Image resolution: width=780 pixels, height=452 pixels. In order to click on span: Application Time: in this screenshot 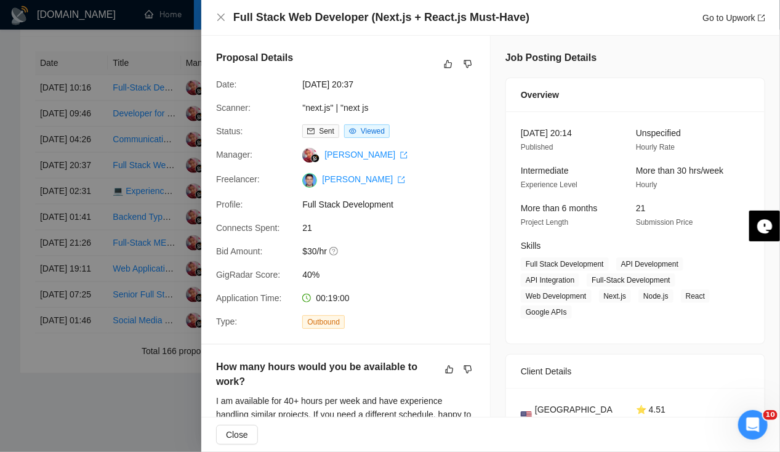, I will do `click(249, 298)`.